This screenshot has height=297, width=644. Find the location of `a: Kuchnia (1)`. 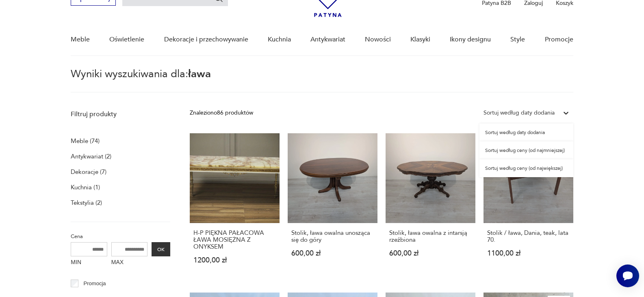

a: Kuchnia (1) is located at coordinates (85, 187).